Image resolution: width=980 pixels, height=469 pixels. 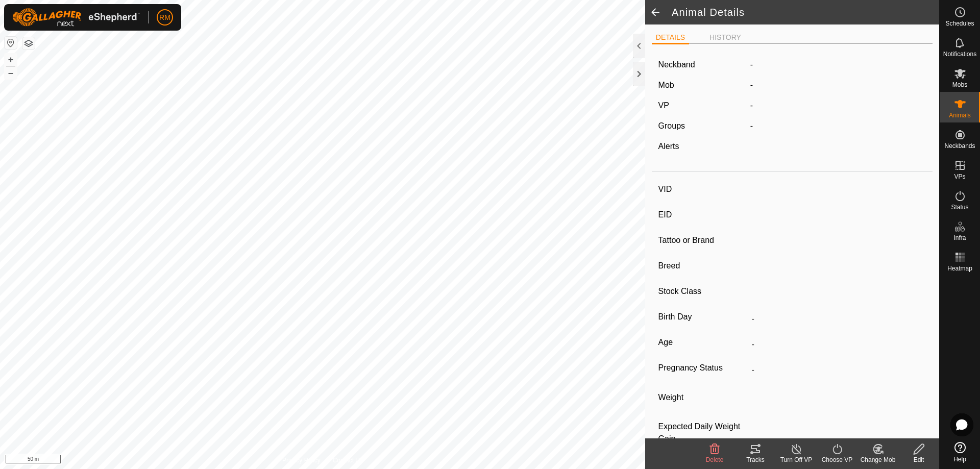 I want to click on label: Groups, so click(x=672, y=126).